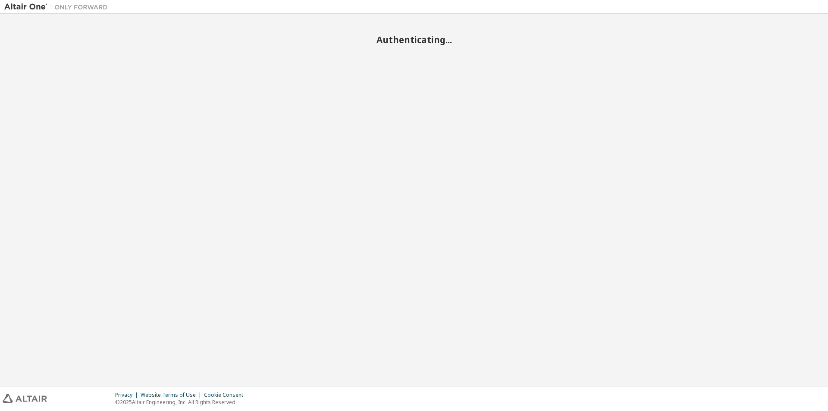 The height and width of the screenshot is (411, 828). Describe the element at coordinates (58, 7) in the screenshot. I see `img: Altair One` at that location.